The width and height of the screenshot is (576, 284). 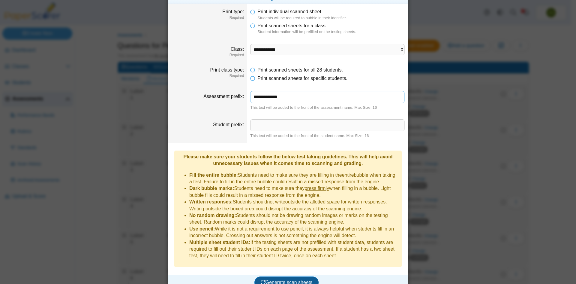 What do you see at coordinates (294, 191) in the screenshot?
I see `li: Students need to make sure they when filling in a bubble. Light bubble fills could result in a mi...` at bounding box center [294, 191].